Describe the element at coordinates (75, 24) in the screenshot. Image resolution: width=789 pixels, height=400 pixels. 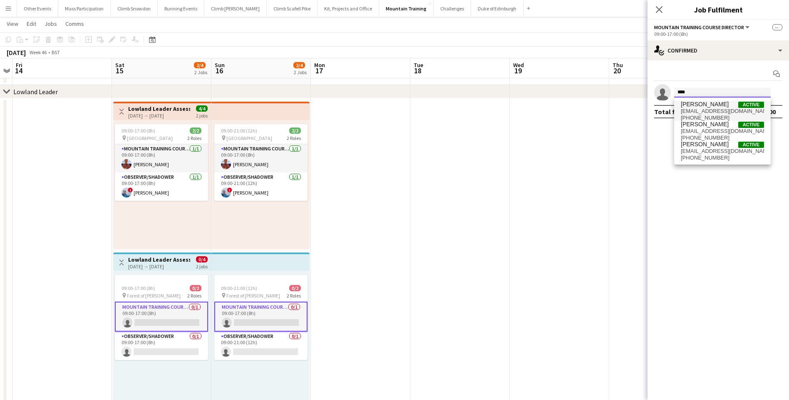
I see `span: Comms` at that location.